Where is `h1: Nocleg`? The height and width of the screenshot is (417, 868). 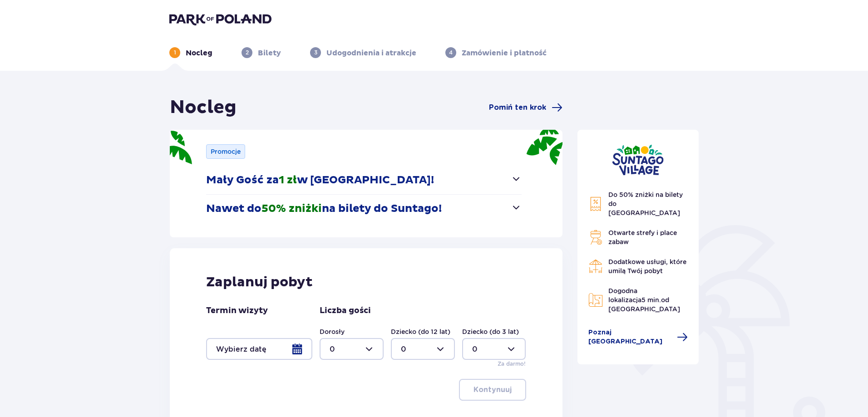
h1: Nocleg is located at coordinates (203, 107).